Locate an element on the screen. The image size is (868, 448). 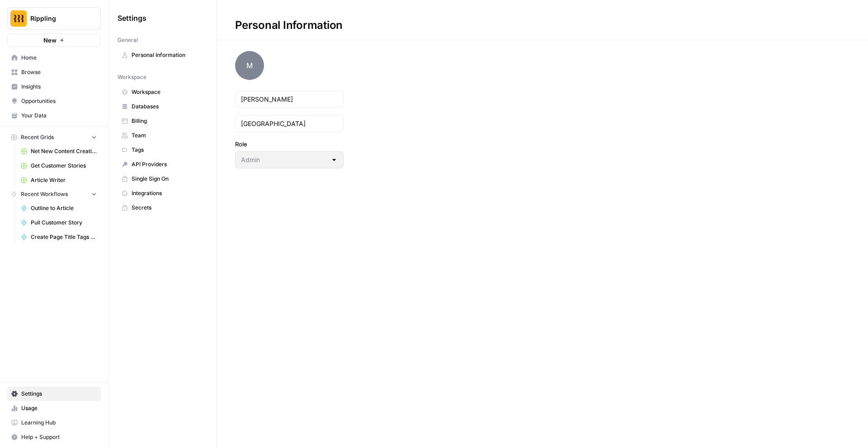
span: Get Customer Stories is located at coordinates (64, 166).